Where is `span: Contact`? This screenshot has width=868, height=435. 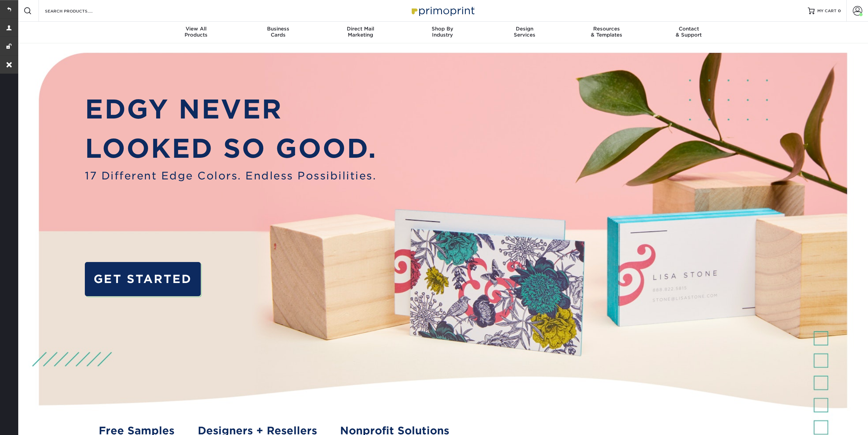 span: Contact is located at coordinates (689, 29).